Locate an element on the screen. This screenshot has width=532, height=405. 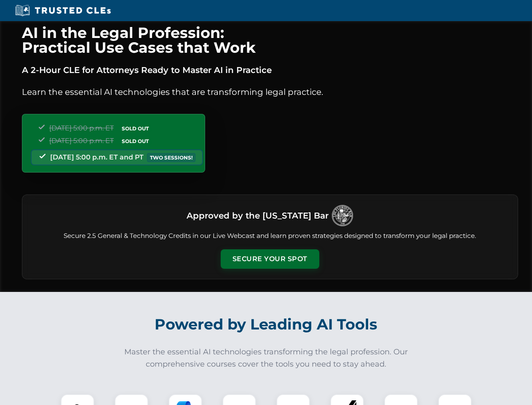
h2: Powered by Leading AI Tools is located at coordinates (266, 324).